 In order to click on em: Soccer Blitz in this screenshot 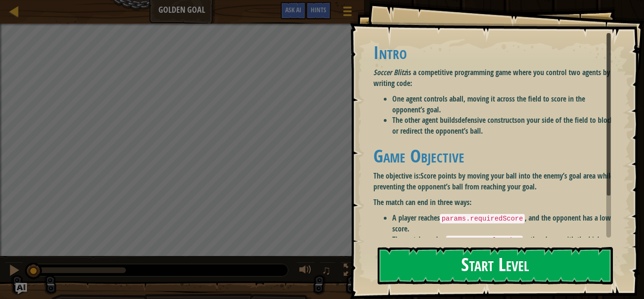, I will do `click(390, 72)`.